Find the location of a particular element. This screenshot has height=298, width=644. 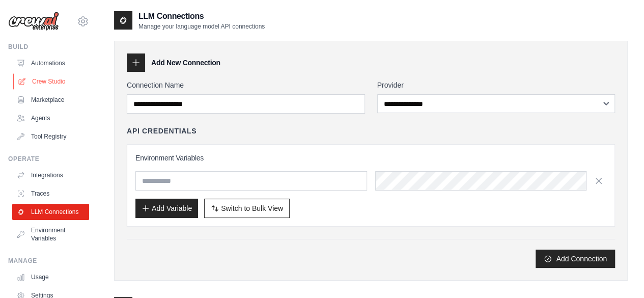

a: Environment Variables is located at coordinates (51, 235).